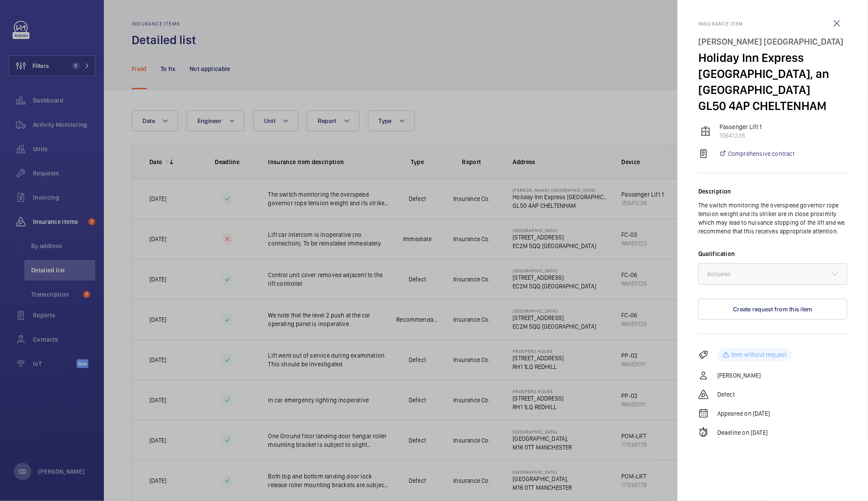 The image size is (868, 501). Describe the element at coordinates (726, 394) in the screenshot. I see `p: Defect` at that location.